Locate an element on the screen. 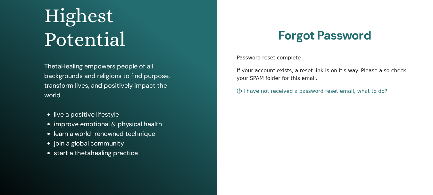 This screenshot has width=433, height=195. p: If your account exists, a reset link is on it's way. Please also check your SPAM folder for this ... is located at coordinates (325, 74).